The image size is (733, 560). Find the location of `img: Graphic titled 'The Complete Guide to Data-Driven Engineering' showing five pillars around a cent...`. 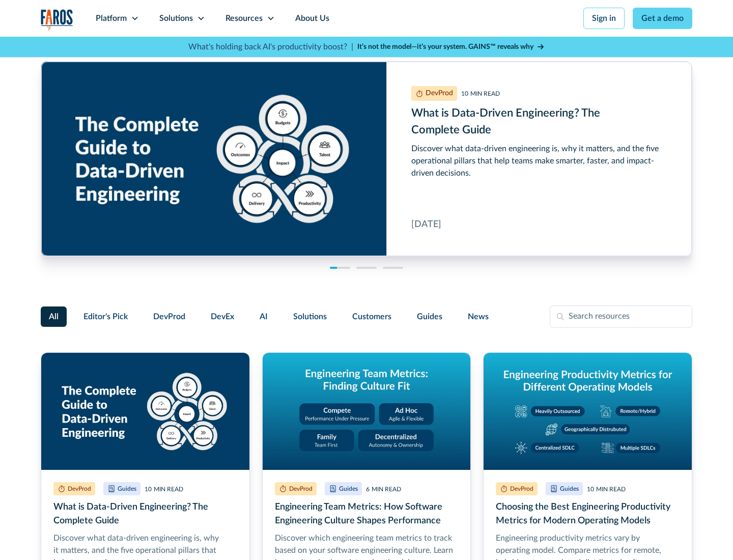

img: Graphic titled 'The Complete Guide to Data-Driven Engineering' showing five pillars around a cent... is located at coordinates (145, 411).